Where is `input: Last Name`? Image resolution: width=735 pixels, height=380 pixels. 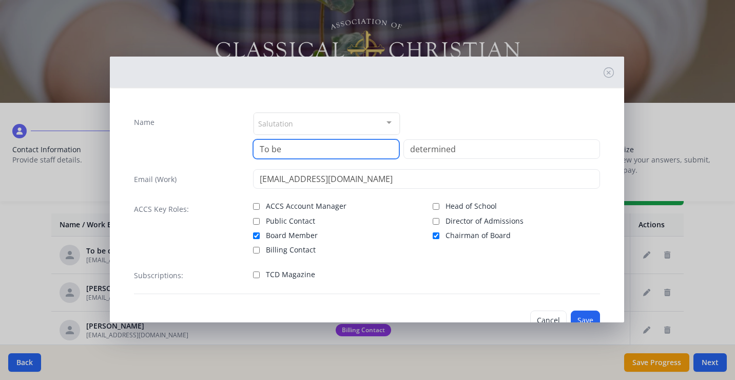
input: Last Name is located at coordinates (502, 149).